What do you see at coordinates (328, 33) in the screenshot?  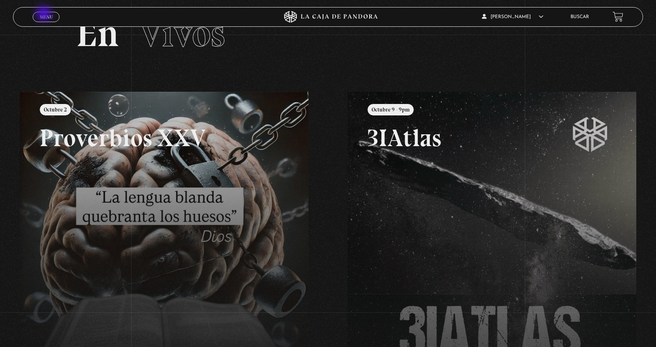 I see `h2: En` at bounding box center [328, 33].